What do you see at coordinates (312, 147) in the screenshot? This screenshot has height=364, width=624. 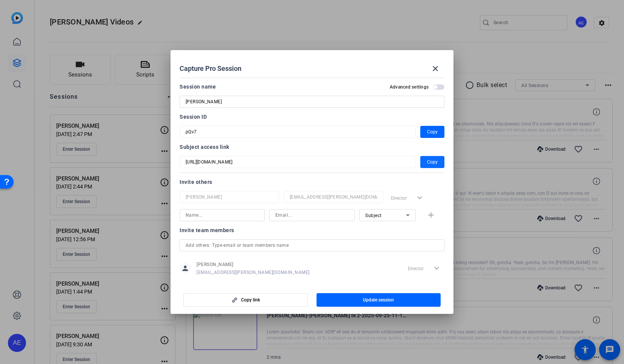 I see `div: Subject access link` at bounding box center [312, 147].